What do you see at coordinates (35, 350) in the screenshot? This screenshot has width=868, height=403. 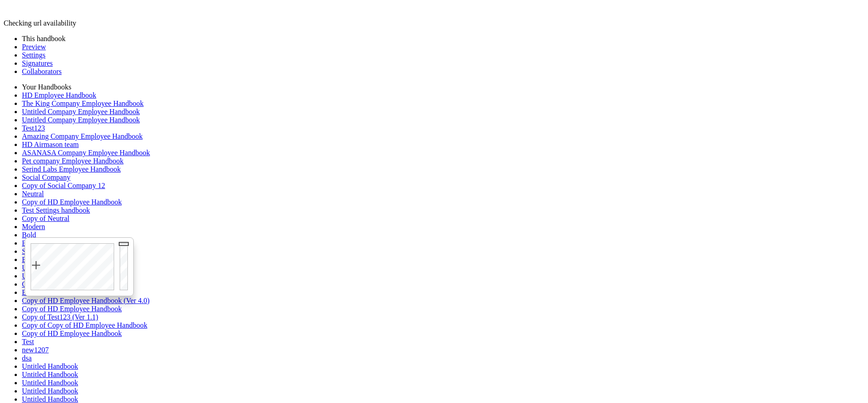 I see `a: new1207` at bounding box center [35, 350].